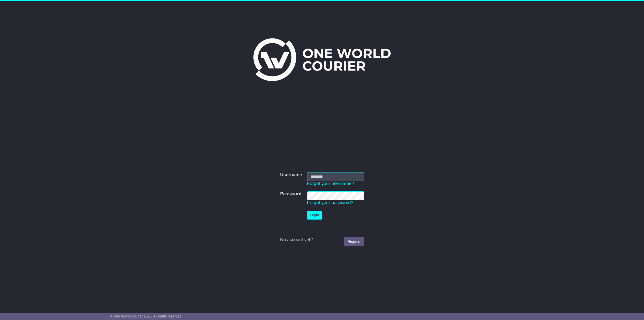  I want to click on a: Forgot your username?, so click(331, 183).